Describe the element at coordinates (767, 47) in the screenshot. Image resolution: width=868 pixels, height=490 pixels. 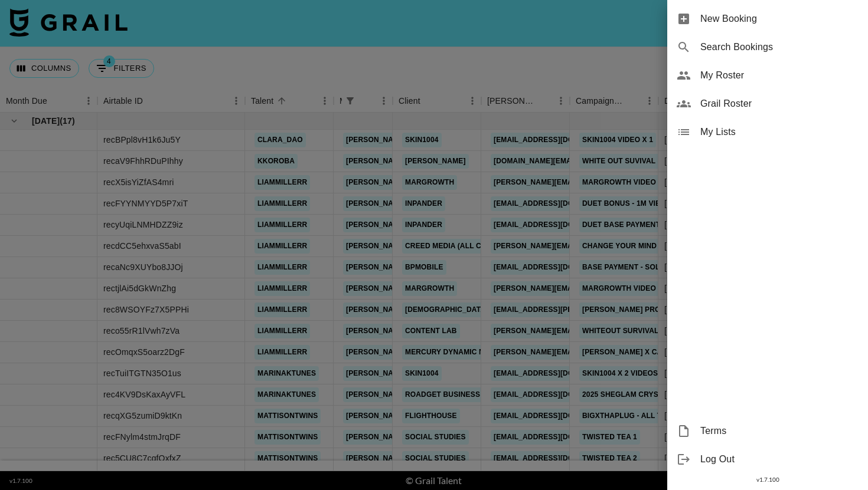
I see `div: Search Bookings` at that location.